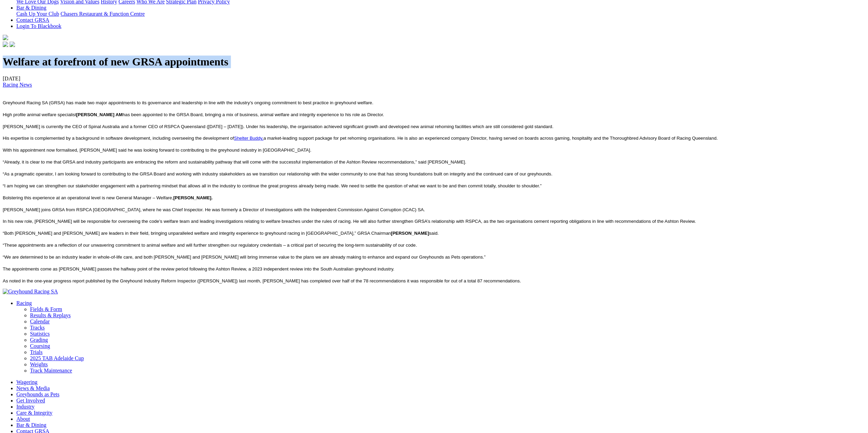  I want to click on a: Get Involved, so click(31, 401).